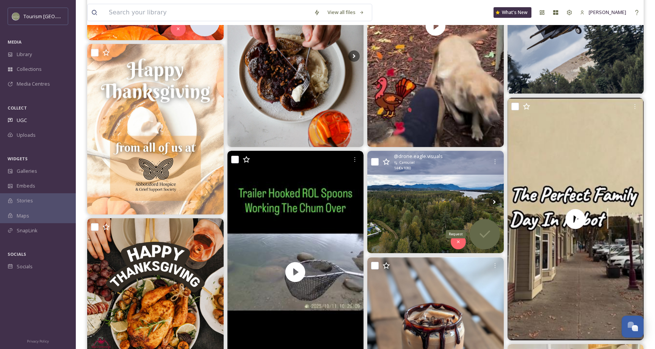 Image resolution: width=655 pixels, height=349 pixels. What do you see at coordinates (24, 54) in the screenshot?
I see `span: Library` at bounding box center [24, 54].